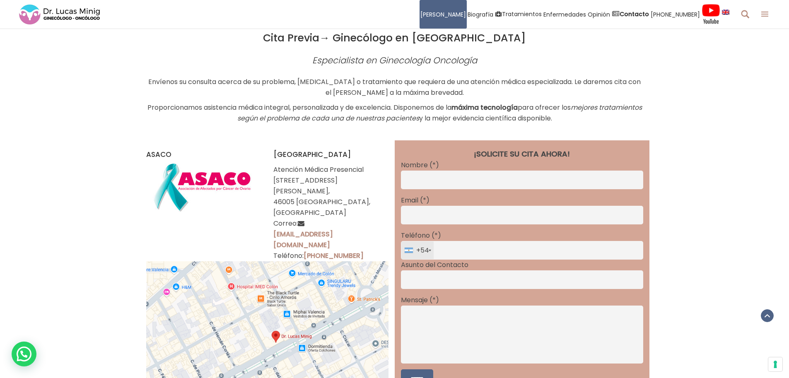  I want to click on strong: máxima tecnología, so click(485, 107).